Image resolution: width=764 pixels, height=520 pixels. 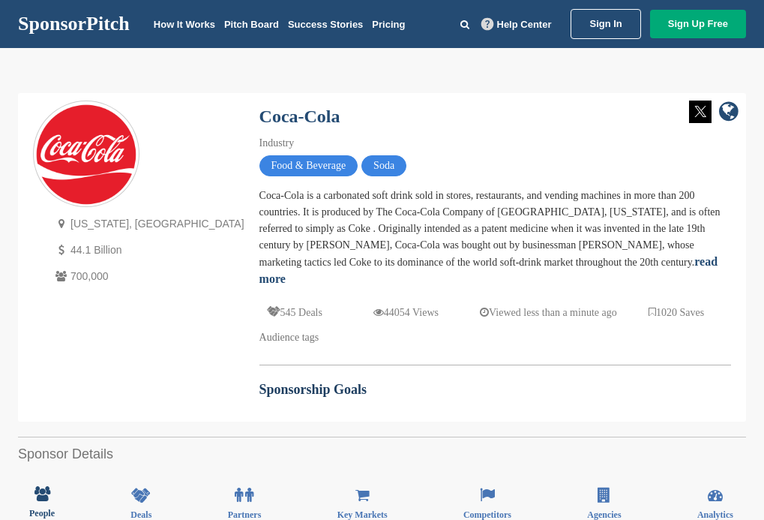 I want to click on p: 1020 Saves, so click(x=676, y=312).